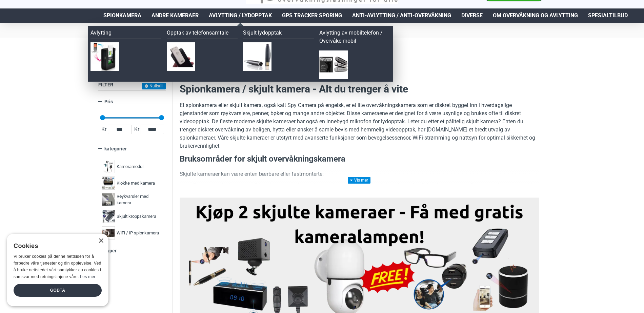  Describe the element at coordinates (139, 199) in the screenshot. I see `span: Røykvarsler med kamera` at that location.